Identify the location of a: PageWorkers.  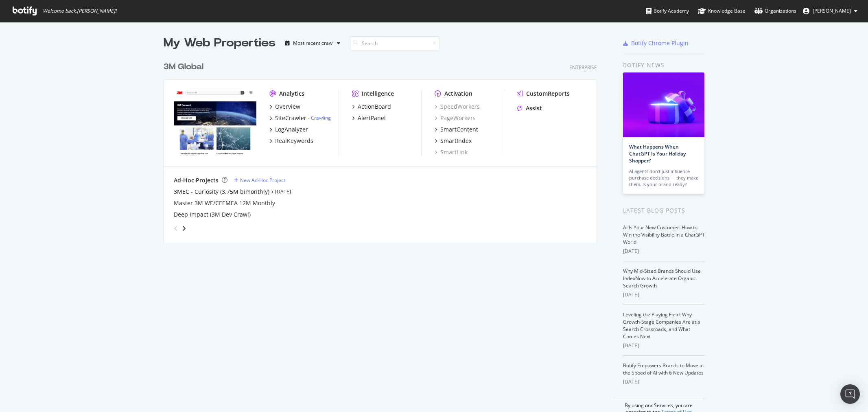
(455, 118).